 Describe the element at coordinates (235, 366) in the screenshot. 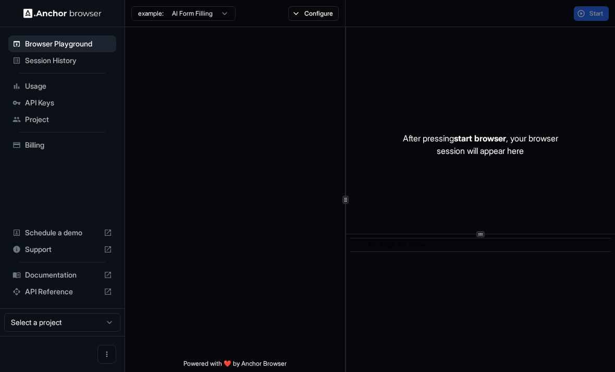

I see `span: Powered with ❤️ by Anchor Browser` at that location.